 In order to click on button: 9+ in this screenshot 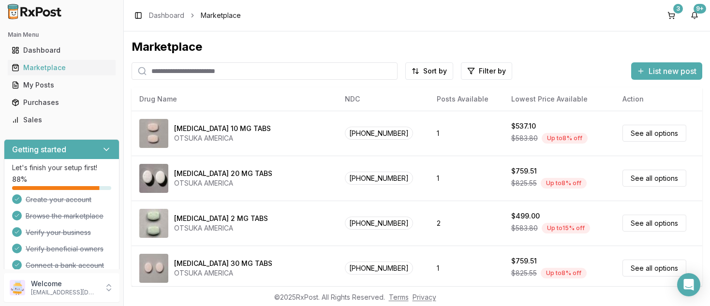, I will do `click(694, 15)`.